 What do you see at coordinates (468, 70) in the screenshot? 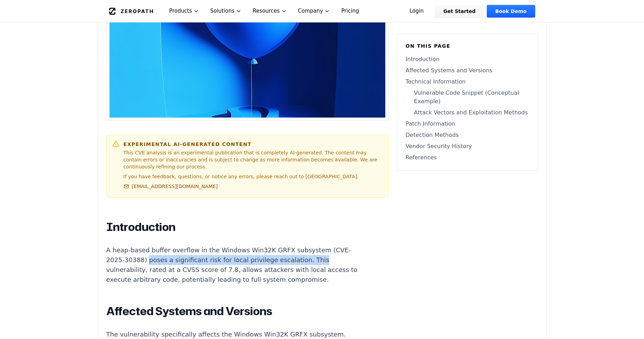
I see `a: Affected Systems and Versions` at bounding box center [468, 70].